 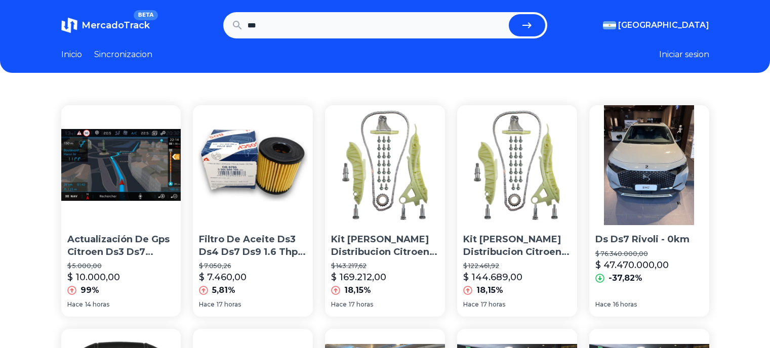 What do you see at coordinates (145, 15) in the screenshot?
I see `span: BETA` at bounding box center [145, 15].